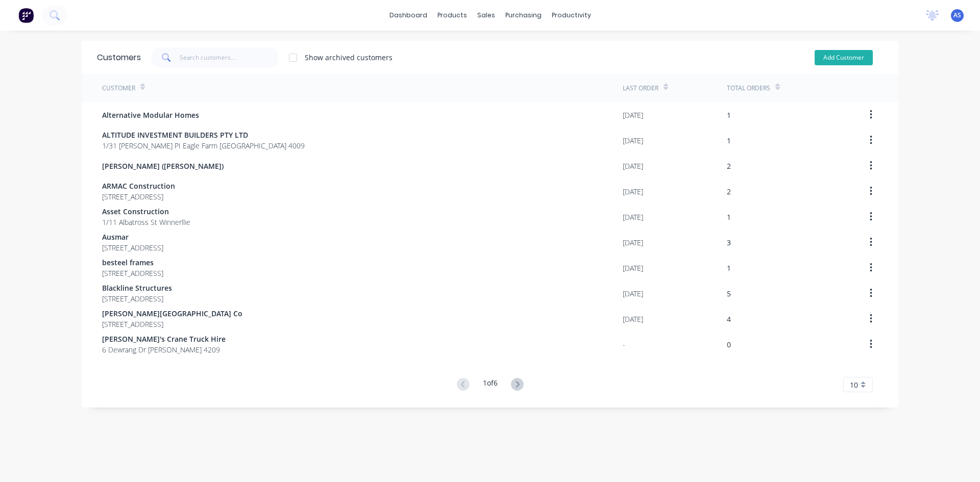 The image size is (980, 482). I want to click on span: Ausmar, so click(133, 237).